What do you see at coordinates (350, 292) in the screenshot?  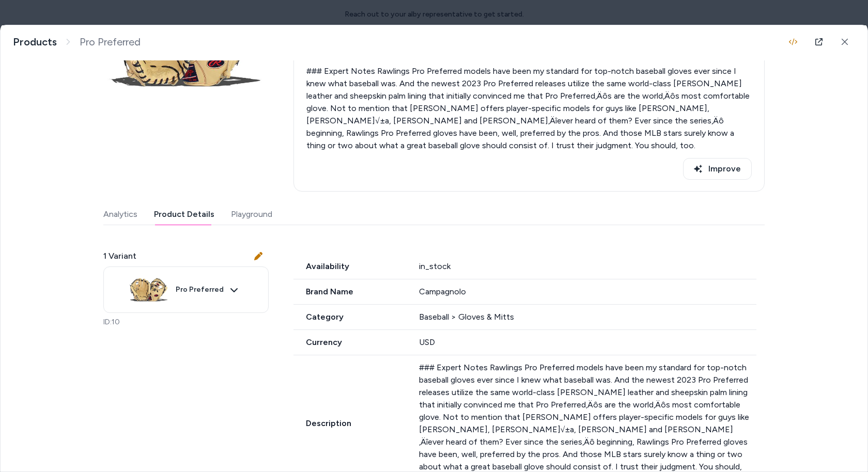 I see `span: Brand Name` at bounding box center [350, 292].